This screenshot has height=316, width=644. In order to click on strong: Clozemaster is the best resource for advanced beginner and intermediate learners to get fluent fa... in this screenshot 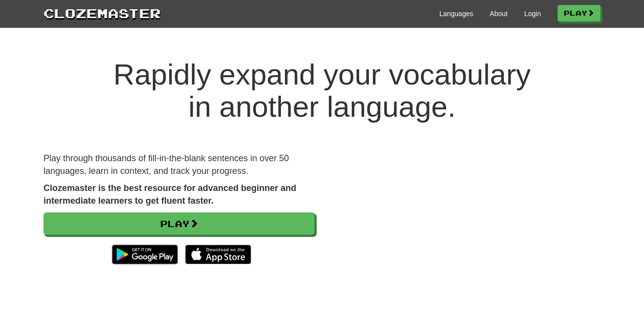, I will do `click(170, 195)`.